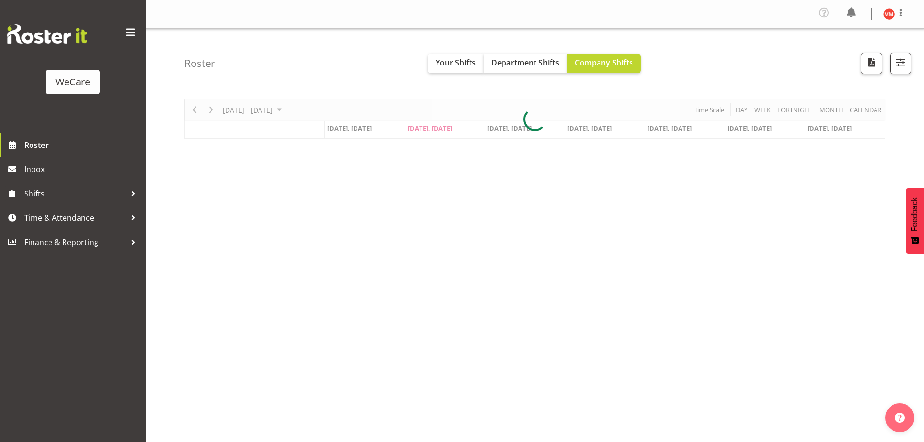 The image size is (924, 442). I want to click on span: Inbox, so click(82, 169).